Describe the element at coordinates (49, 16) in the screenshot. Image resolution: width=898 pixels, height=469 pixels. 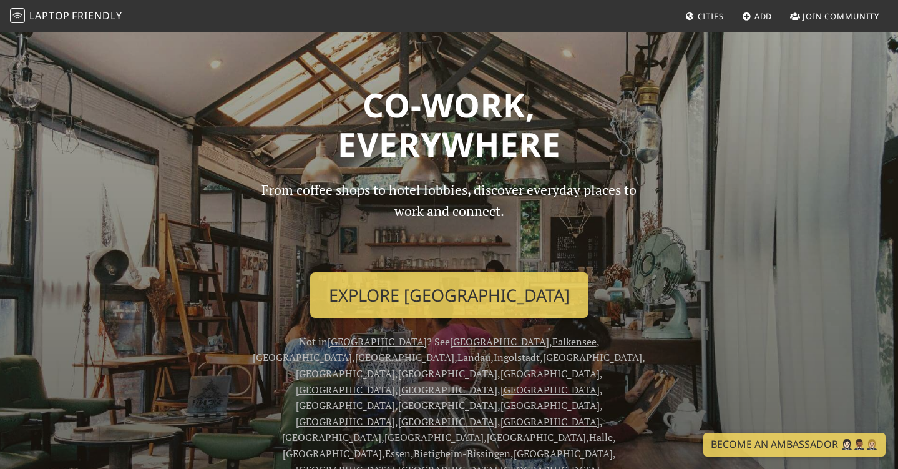
I see `span: Laptop` at that location.